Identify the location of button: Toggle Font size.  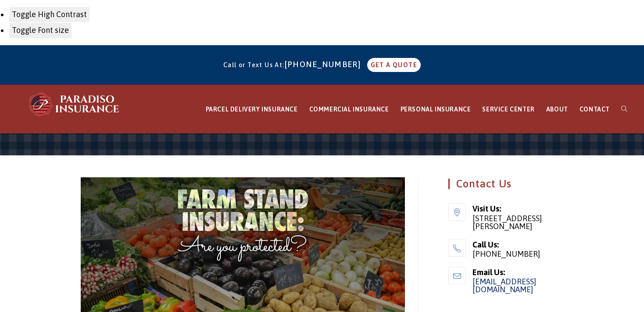
(40, 30).